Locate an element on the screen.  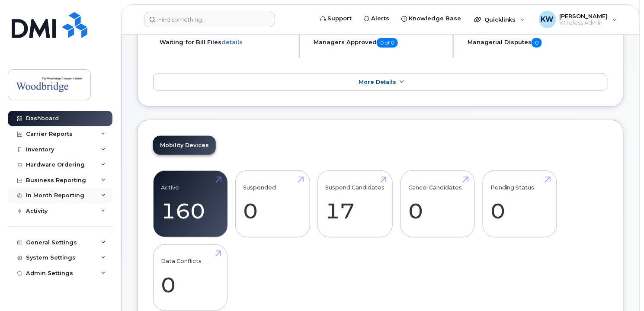
div: Kerry Wah is located at coordinates (578, 19).